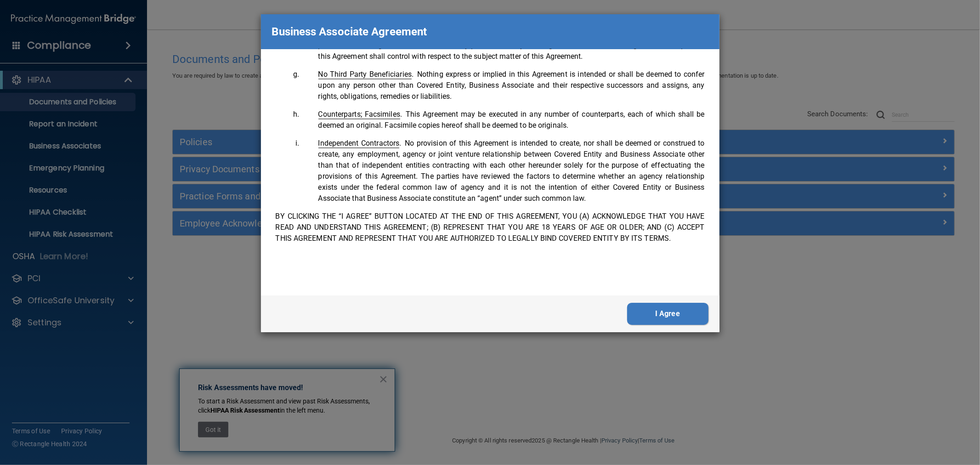 This screenshot has width=980, height=465. What do you see at coordinates (503, 171) in the screenshot?
I see `li: No provision of this Agreement is intended to create, nor shall be deemed or construed to create,...` at bounding box center [503, 171].